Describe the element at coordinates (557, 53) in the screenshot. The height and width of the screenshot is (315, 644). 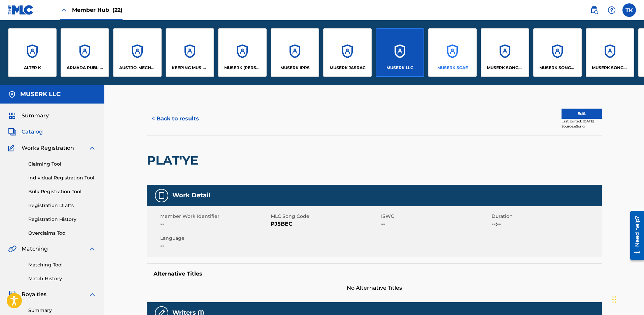
I see `a: AccountsMUSERK SONGS OF COLLAB ASIA` at that location.